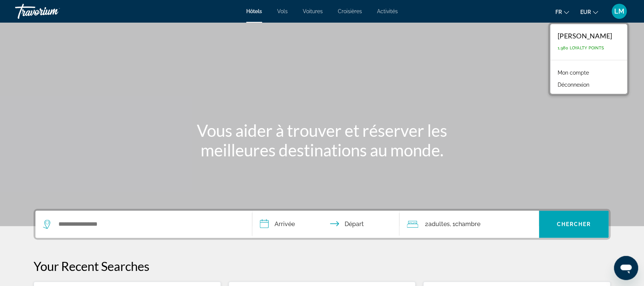  I want to click on a: Hôtels, so click(254, 11).